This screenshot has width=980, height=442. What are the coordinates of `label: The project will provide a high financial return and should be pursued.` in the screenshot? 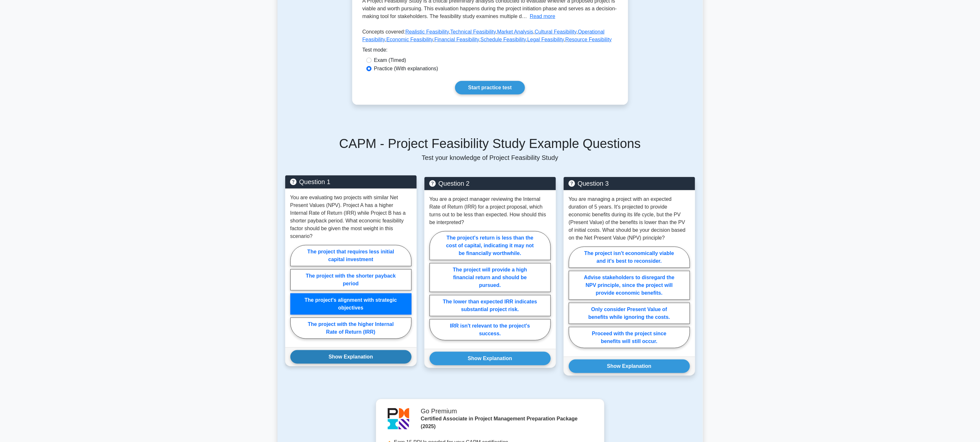 It's located at (490, 278).